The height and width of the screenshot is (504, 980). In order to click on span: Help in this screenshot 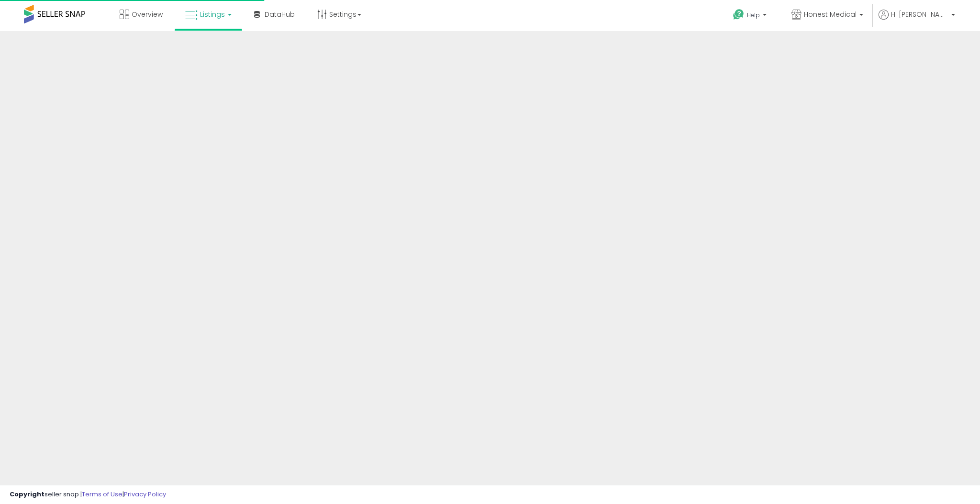, I will do `click(753, 15)`.